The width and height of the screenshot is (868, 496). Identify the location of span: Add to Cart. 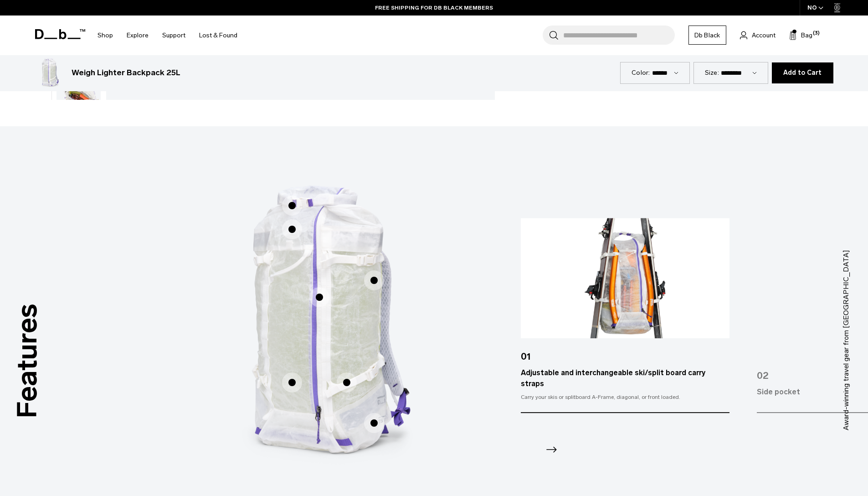
(803, 73).